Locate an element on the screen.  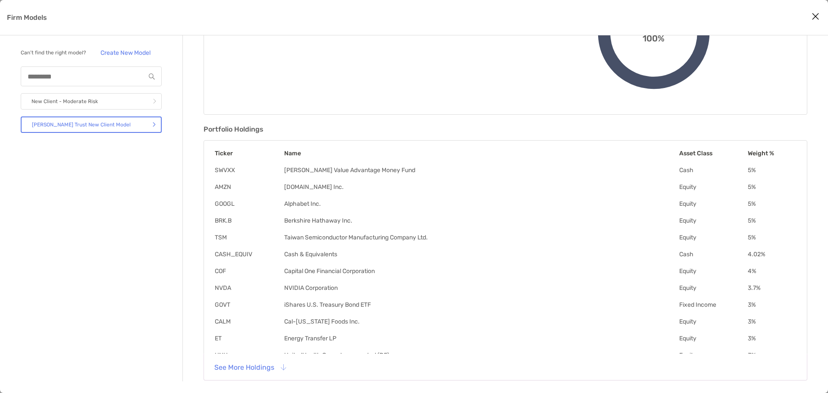
td: 4.02 % is located at coordinates (772, 254).